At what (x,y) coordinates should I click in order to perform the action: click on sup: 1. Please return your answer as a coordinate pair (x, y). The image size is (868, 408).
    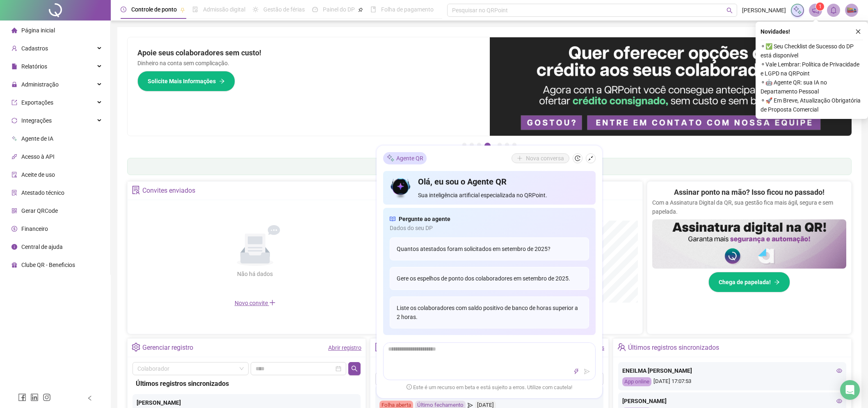
    Looking at the image, I should click on (820, 7).